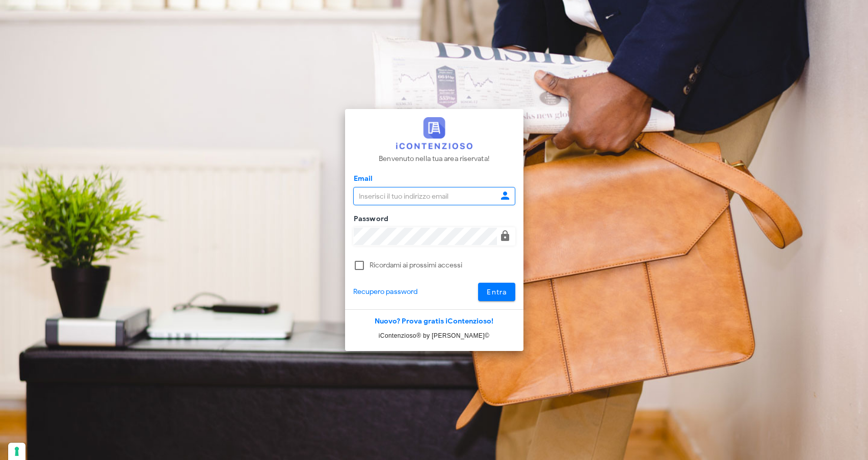 Image resolution: width=868 pixels, height=460 pixels. What do you see at coordinates (434, 159) in the screenshot?
I see `p: Benvenuto nella tua area riservata!` at bounding box center [434, 159].